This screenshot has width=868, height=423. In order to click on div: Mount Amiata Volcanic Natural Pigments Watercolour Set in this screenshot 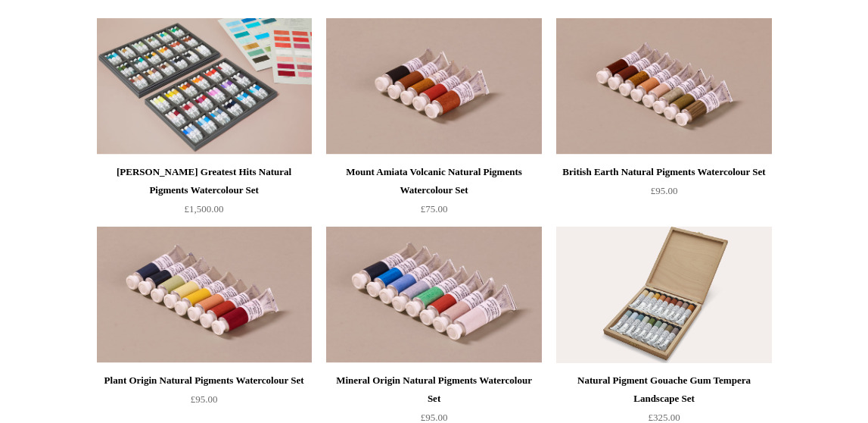, I will do `click(434, 181)`.